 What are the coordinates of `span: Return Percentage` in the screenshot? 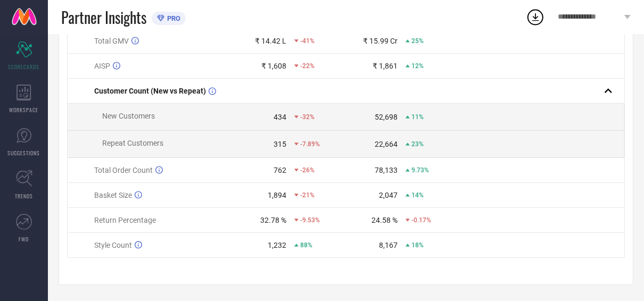 It's located at (125, 220).